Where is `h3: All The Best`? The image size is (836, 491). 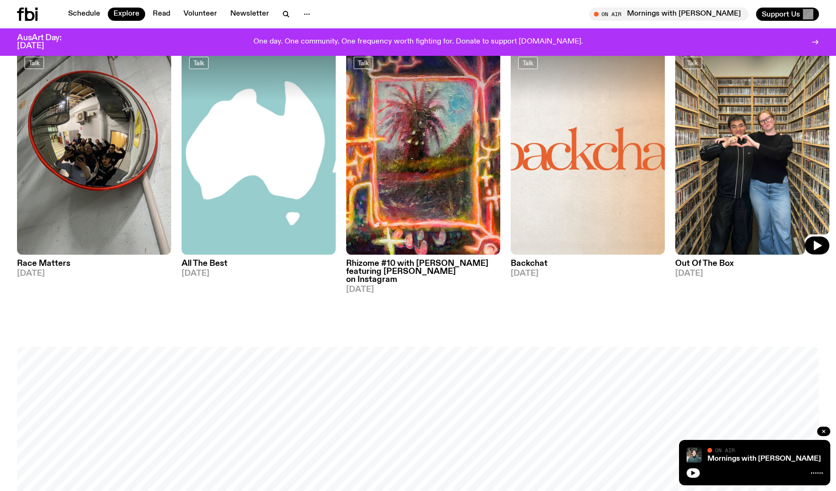 h3: All The Best is located at coordinates (259, 263).